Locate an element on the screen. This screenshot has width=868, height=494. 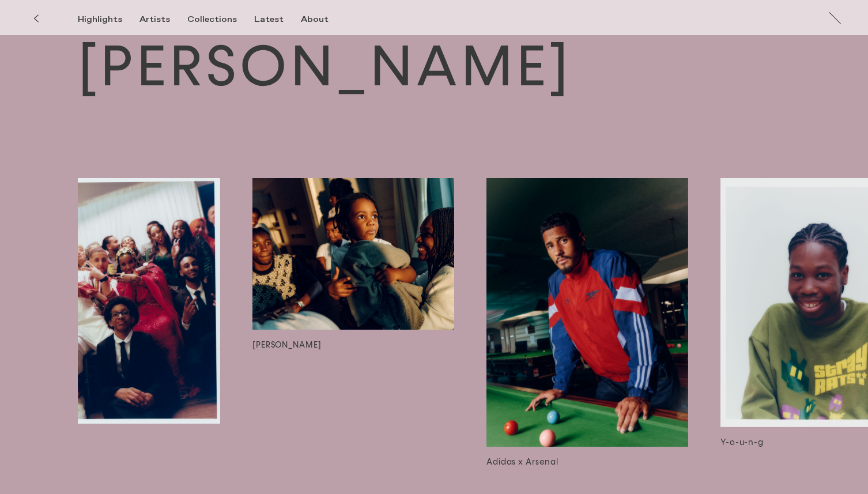
h3: Open Light is located at coordinates (119, 439).